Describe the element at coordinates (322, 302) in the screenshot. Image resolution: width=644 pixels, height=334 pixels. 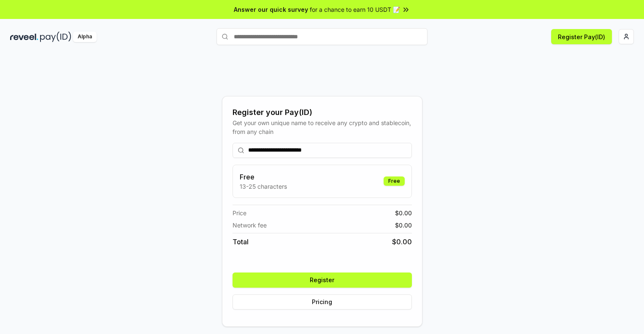
I see `button: Pricing` at that location.